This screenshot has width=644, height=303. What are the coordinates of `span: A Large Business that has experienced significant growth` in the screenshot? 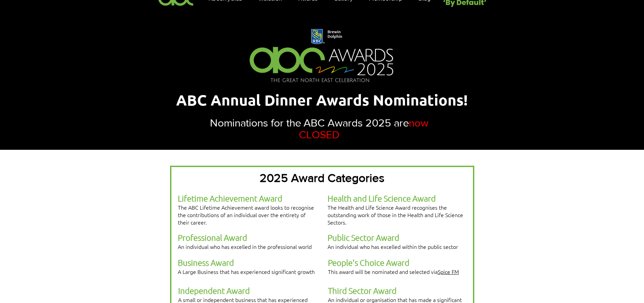 It's located at (246, 272).